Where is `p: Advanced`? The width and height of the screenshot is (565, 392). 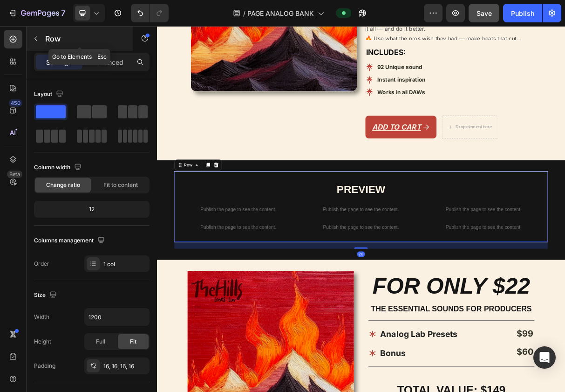 p: Advanced is located at coordinates (107, 62).